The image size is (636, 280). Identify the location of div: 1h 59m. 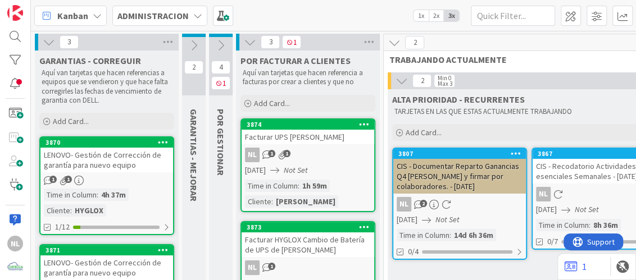
(315, 186).